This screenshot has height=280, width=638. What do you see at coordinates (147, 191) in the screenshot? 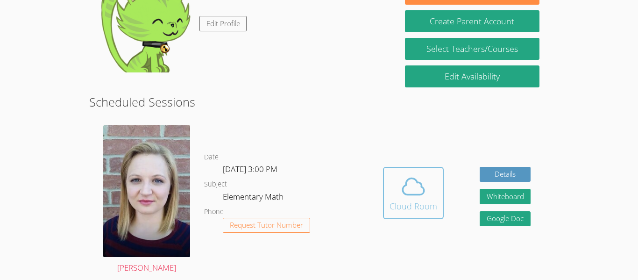
I see `img: avatar.png` at bounding box center [147, 191].